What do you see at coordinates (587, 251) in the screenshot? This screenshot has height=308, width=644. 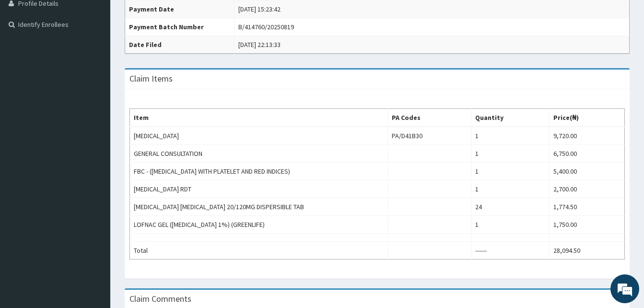 I see `td: 28,094.50` at bounding box center [587, 251].